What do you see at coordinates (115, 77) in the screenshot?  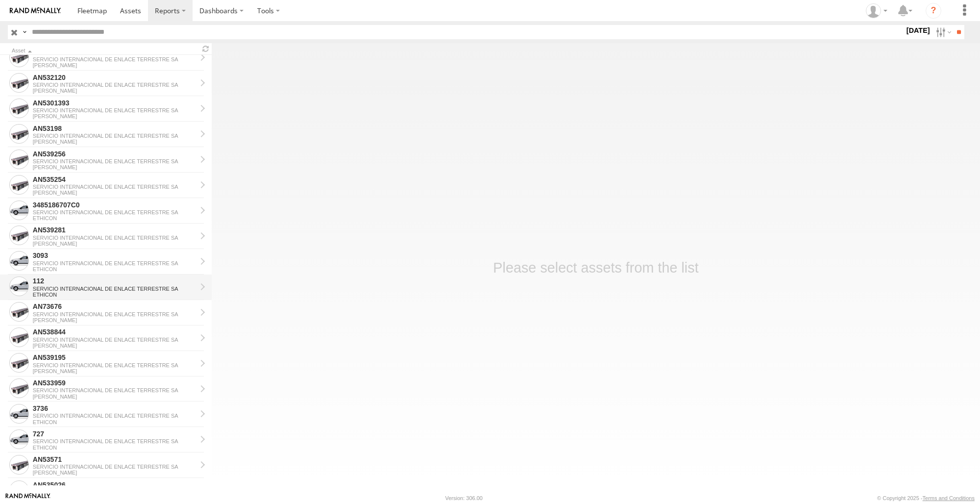 I see `div: AN532120 - View Asset History` at bounding box center [115, 77].